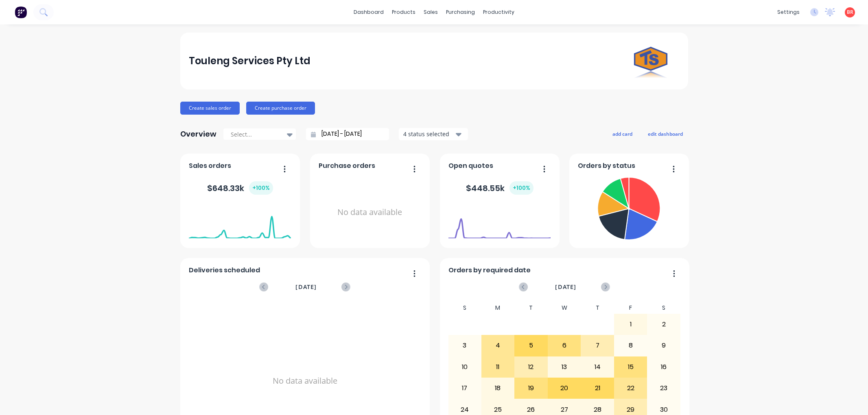 This screenshot has width=868, height=415. Describe the element at coordinates (240, 188) in the screenshot. I see `div: $ 648.33k` at that location.